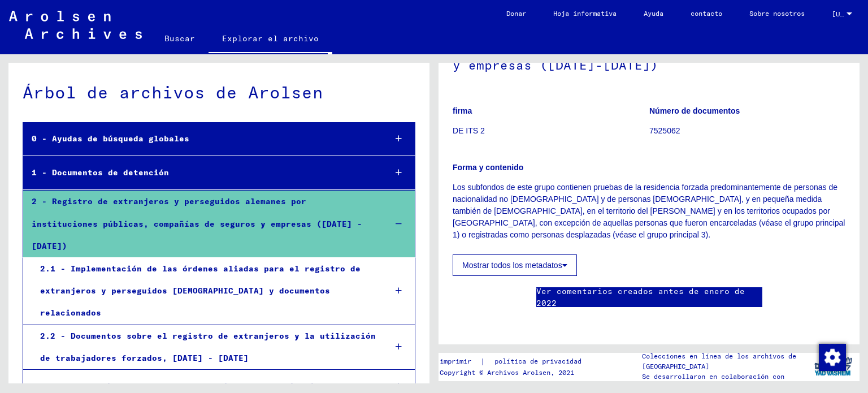  Describe the element at coordinates (695, 111) in the screenshot. I see `font: Número de documentos` at that location.